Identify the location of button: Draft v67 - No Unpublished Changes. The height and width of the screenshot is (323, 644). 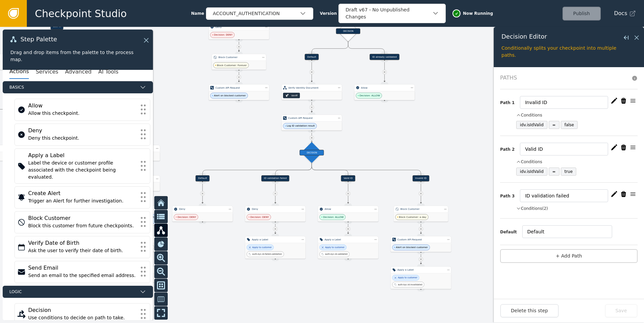
(392, 13).